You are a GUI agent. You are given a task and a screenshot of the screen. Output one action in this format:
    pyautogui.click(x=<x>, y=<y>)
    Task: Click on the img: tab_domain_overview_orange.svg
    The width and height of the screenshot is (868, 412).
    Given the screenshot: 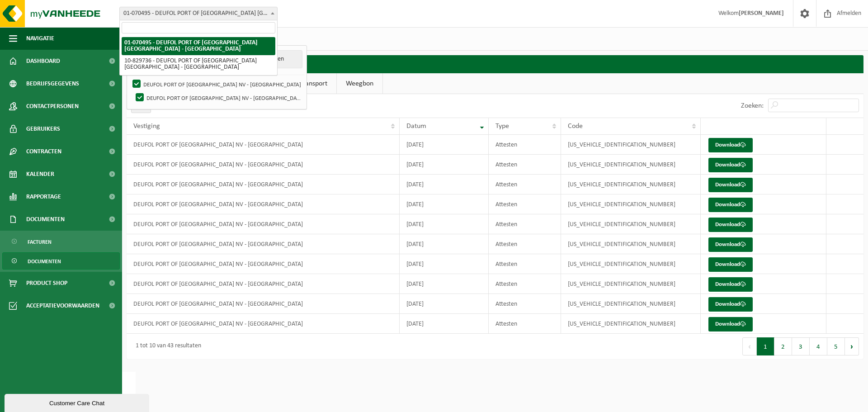 What is the action you would take?
    pyautogui.click(x=28, y=56)
    